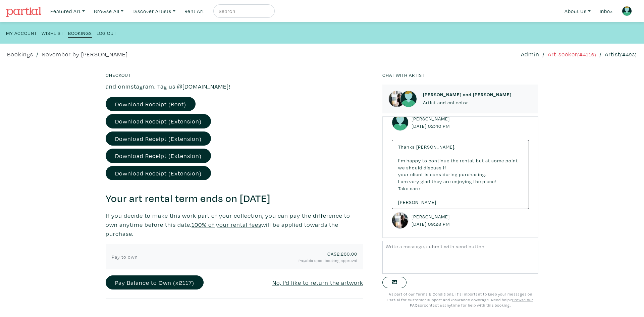  What do you see at coordinates (194, 11) in the screenshot?
I see `a: Rent Art` at bounding box center [194, 11].